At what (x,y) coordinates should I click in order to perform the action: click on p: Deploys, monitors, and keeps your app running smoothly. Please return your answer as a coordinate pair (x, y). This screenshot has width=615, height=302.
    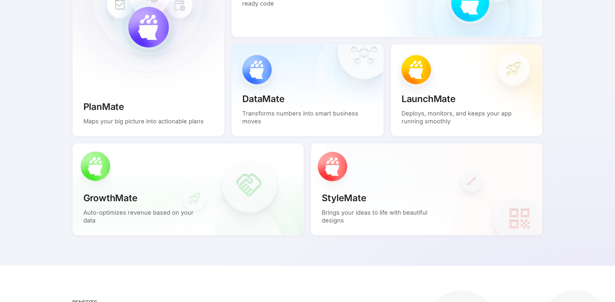
    Looking at the image, I should click on (462, 117).